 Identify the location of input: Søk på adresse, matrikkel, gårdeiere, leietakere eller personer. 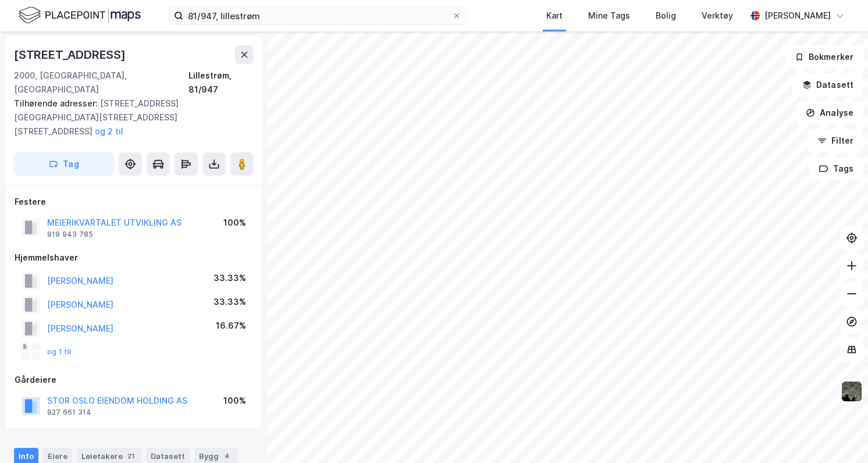
(318, 15).